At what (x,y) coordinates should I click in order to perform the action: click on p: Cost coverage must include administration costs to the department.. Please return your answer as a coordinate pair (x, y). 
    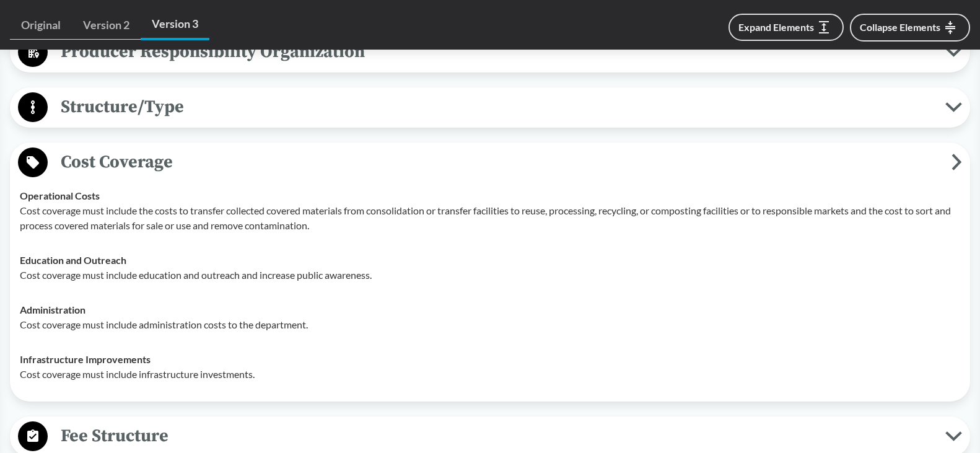
    Looking at the image, I should click on (490, 325).